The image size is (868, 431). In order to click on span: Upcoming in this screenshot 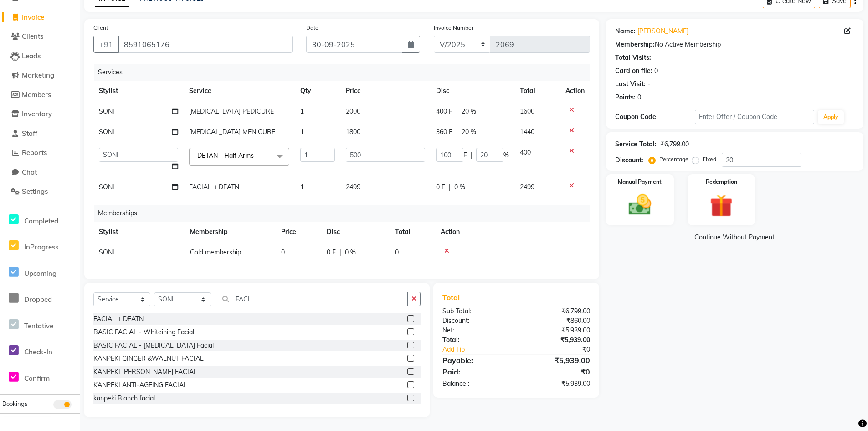, I will do `click(40, 273)`.